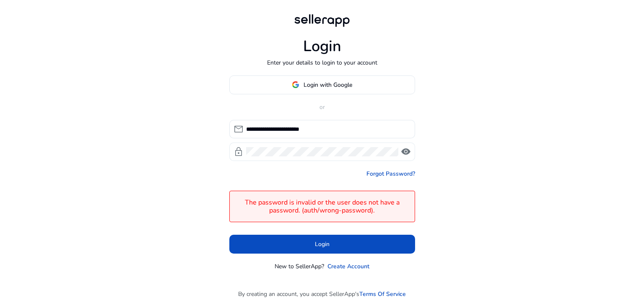 Image resolution: width=644 pixels, height=306 pixels. What do you see at coordinates (322, 244) in the screenshot?
I see `button: Login` at bounding box center [322, 244].